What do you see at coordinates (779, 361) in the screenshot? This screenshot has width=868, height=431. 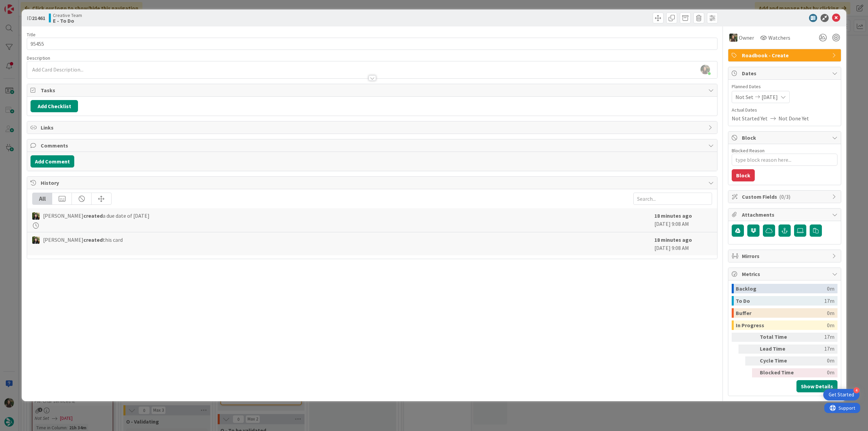 I see `div: Cycle Time` at bounding box center [779, 361].